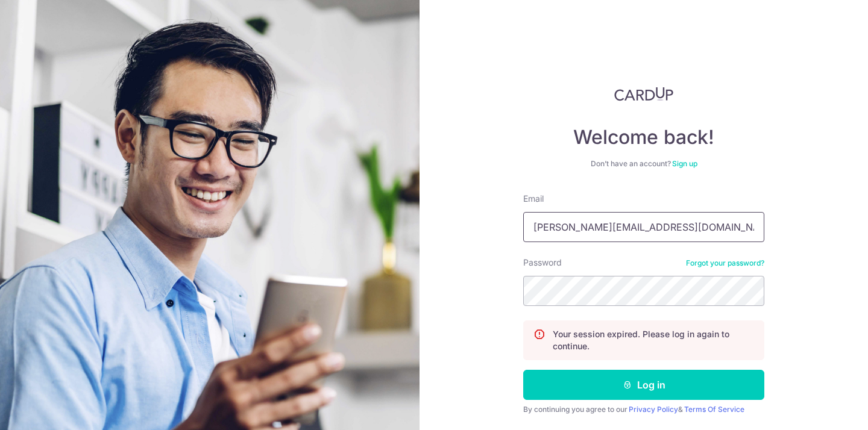 The width and height of the screenshot is (868, 430). What do you see at coordinates (644, 227) in the screenshot?
I see `input: Enter your Email` at bounding box center [644, 227].